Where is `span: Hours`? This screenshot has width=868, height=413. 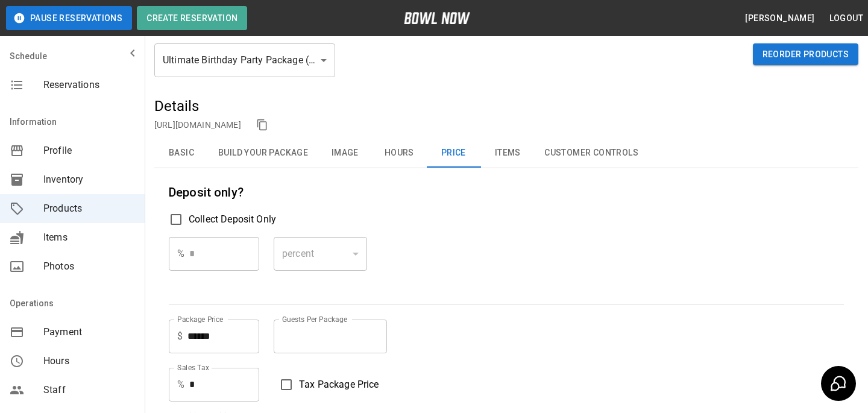 span: Hours is located at coordinates (89, 361).